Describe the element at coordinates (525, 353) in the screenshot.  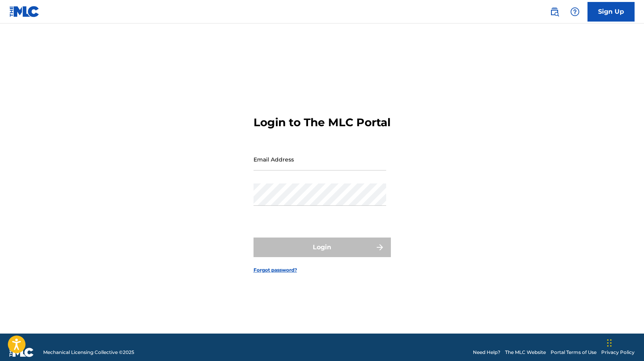
I see `a: The MLC Website` at that location.